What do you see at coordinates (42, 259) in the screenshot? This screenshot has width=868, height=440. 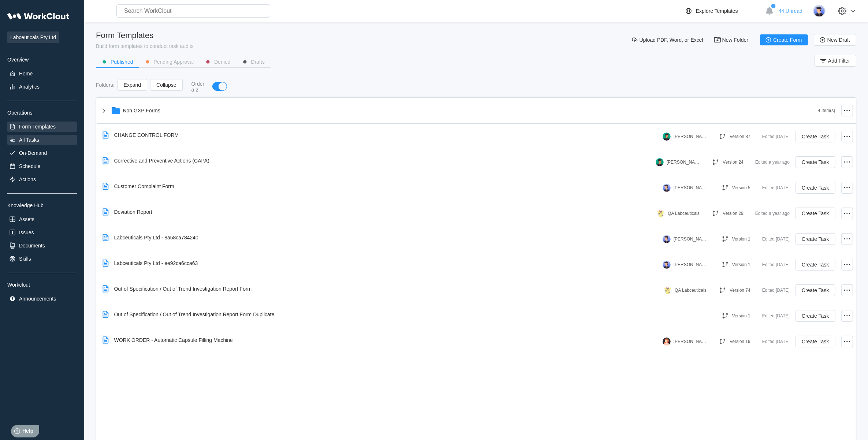 I see `a: Skills` at bounding box center [42, 259].